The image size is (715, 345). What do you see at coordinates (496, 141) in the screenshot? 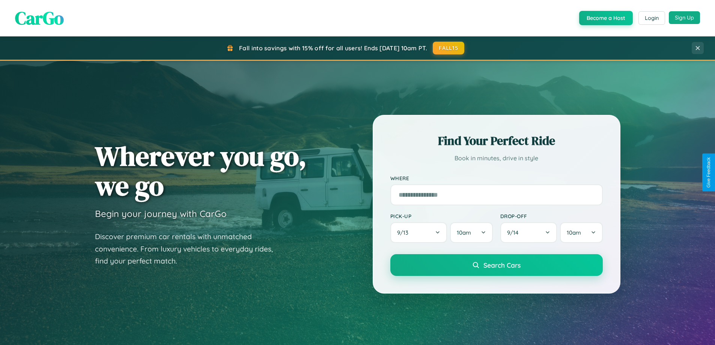
I see `h2: Find Your Perfect Ride` at bounding box center [496, 141].